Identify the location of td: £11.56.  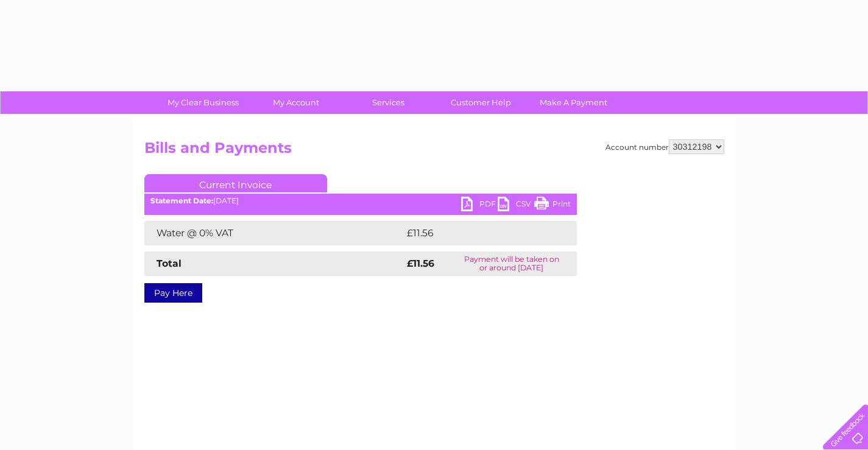
(476, 233).